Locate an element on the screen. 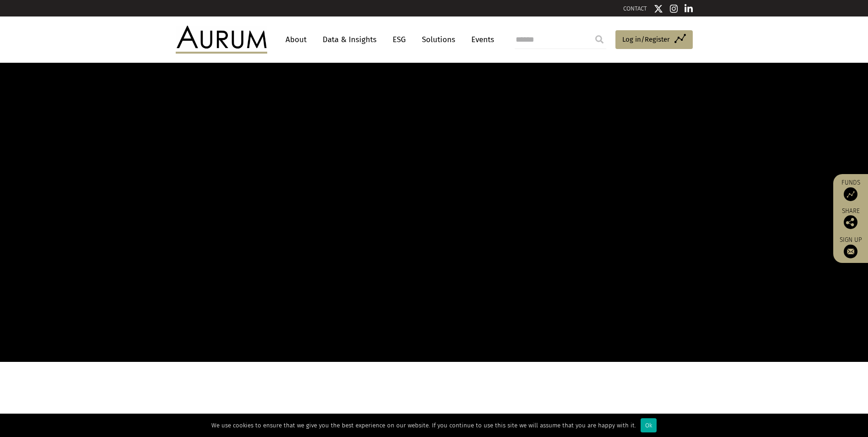 This screenshot has height=437, width=868. img: Access Funds is located at coordinates (850, 194).